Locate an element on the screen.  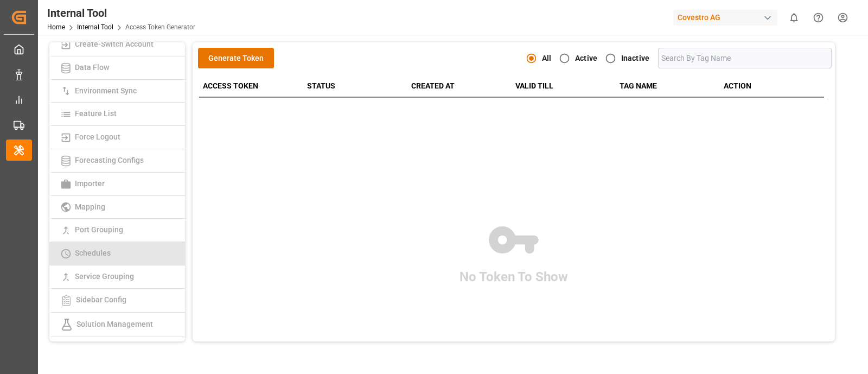
button: show 0 new notifications is located at coordinates (794, 18).